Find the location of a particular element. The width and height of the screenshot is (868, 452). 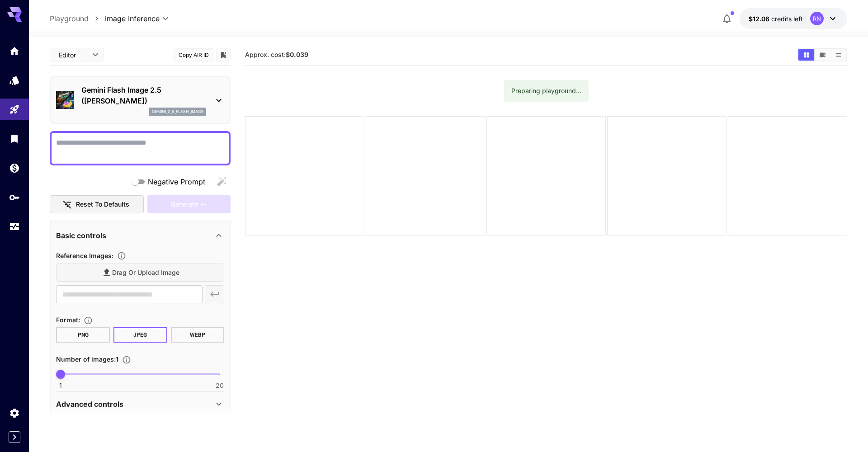

button: Add to library is located at coordinates (224, 55).